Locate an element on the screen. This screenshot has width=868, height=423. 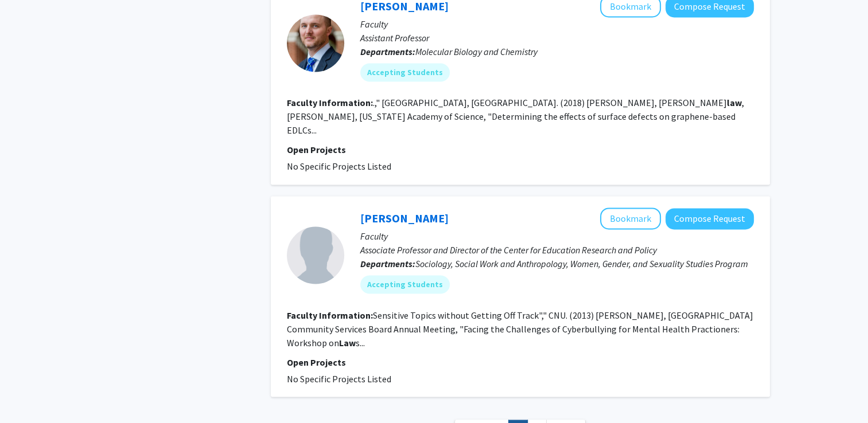
button: Add Linda Waldron to Bookmarks is located at coordinates (630, 219).